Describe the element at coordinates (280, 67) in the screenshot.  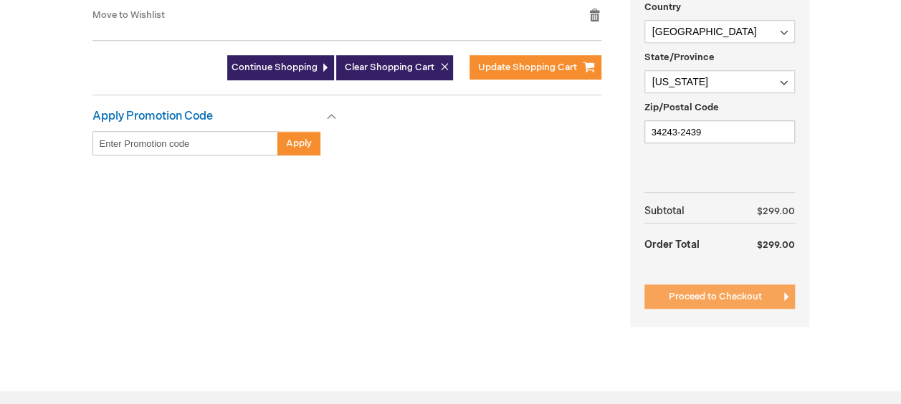
I see `a: Continue Shopping` at that location.